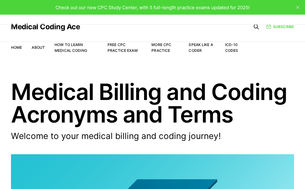  Describe the element at coordinates (153, 7) in the screenshot. I see `span: Check out our new CPC Study Center, with 5 full-length practice exams updated for 2025!` at that location.